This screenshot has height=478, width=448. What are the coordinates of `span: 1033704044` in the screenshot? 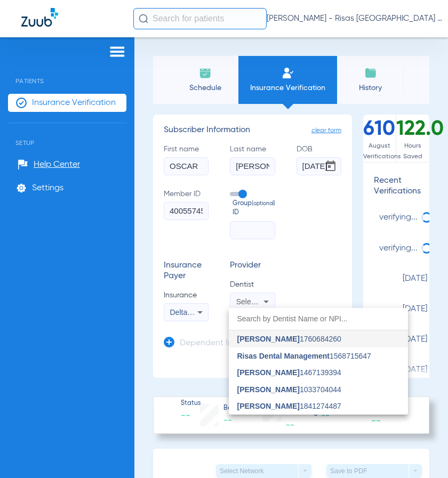 It's located at (289, 390).